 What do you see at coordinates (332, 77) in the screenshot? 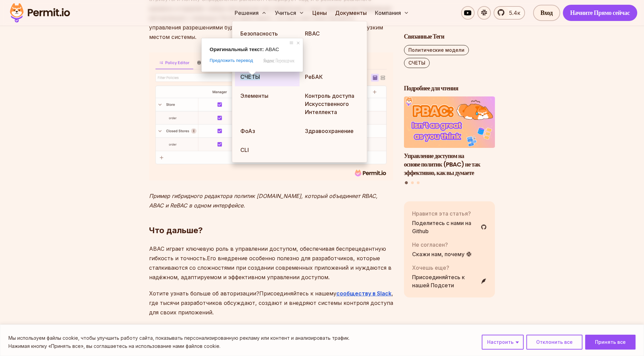
I see `a: РеБАК` at bounding box center [332, 77].